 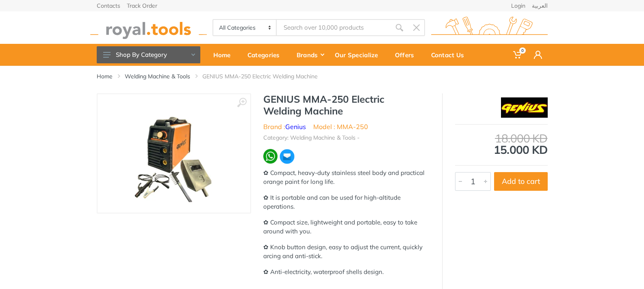 What do you see at coordinates (323, 76) in the screenshot?
I see `nav: breadcrumb` at bounding box center [323, 76].